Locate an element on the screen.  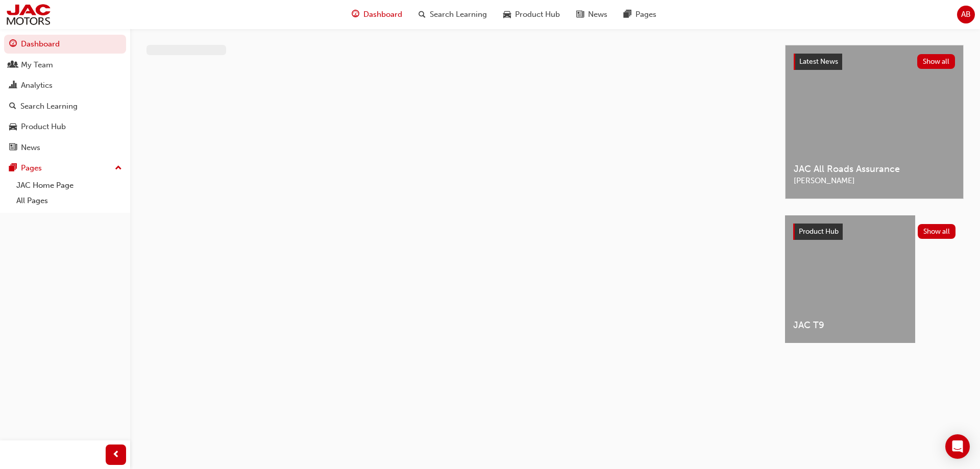
a: All Pages is located at coordinates (69, 200).